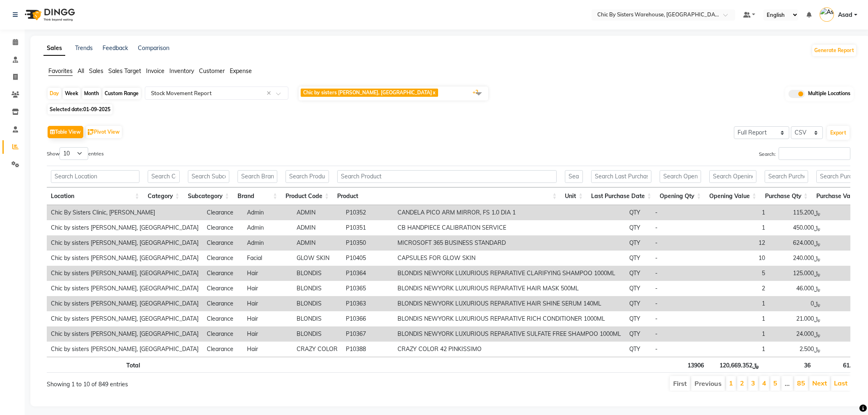  Describe the element at coordinates (60, 71) in the screenshot. I see `span: Favorites` at that location.